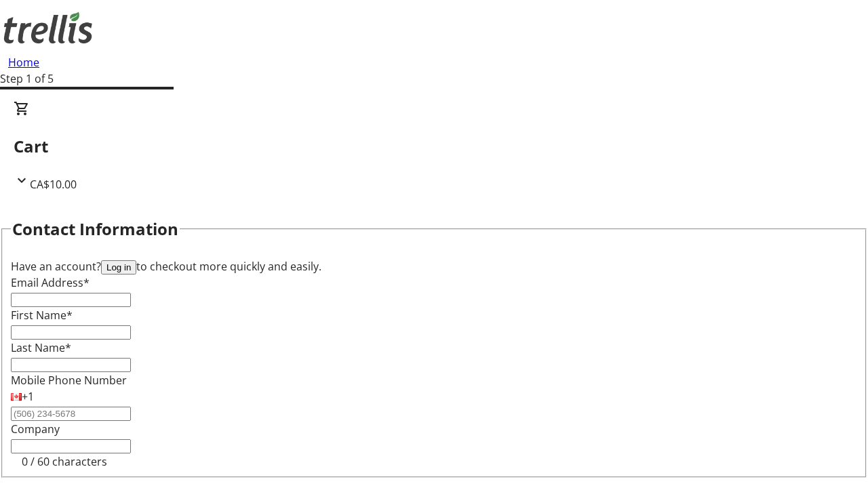  What do you see at coordinates (36, 429) in the screenshot?
I see `label: Company` at bounding box center [36, 429].